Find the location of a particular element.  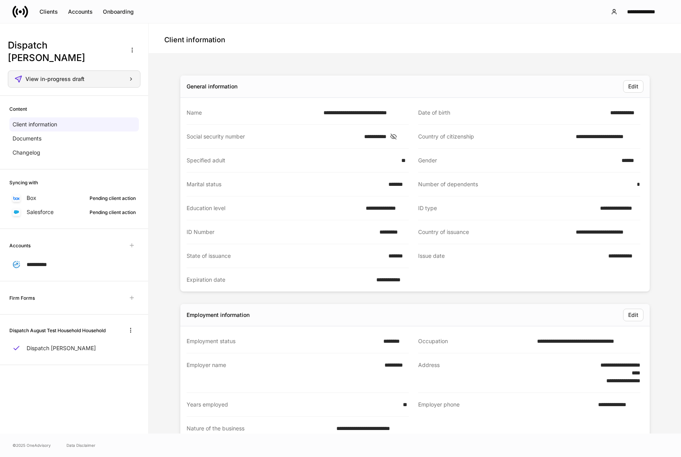

div: Employment information is located at coordinates (218, 315).